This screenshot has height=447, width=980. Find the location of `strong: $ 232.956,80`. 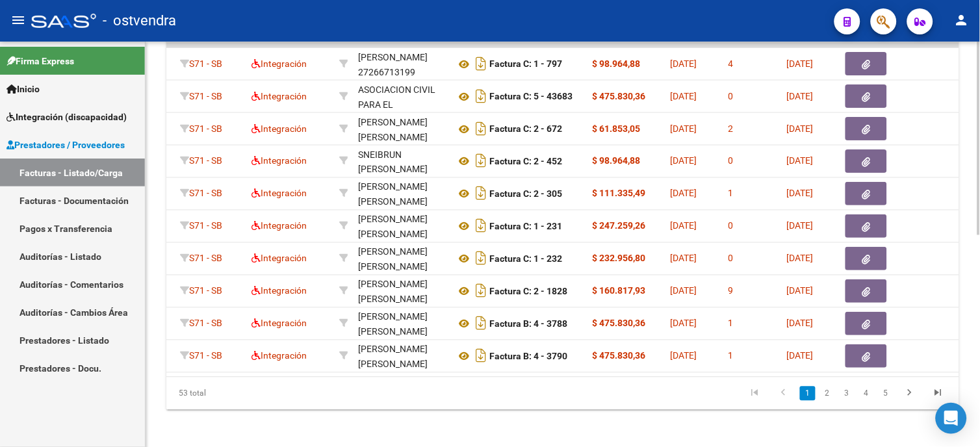

strong: $ 232.956,80 is located at coordinates (618, 259).